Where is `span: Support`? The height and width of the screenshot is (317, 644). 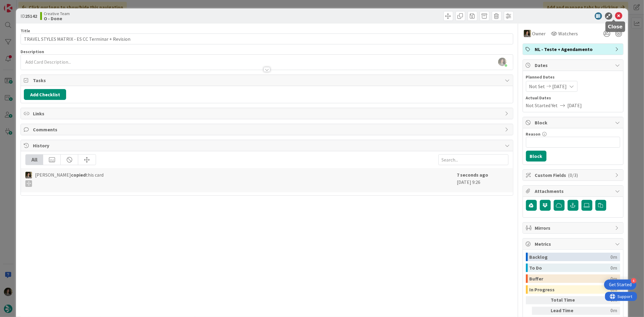 span: Support is located at coordinates (20, 5).